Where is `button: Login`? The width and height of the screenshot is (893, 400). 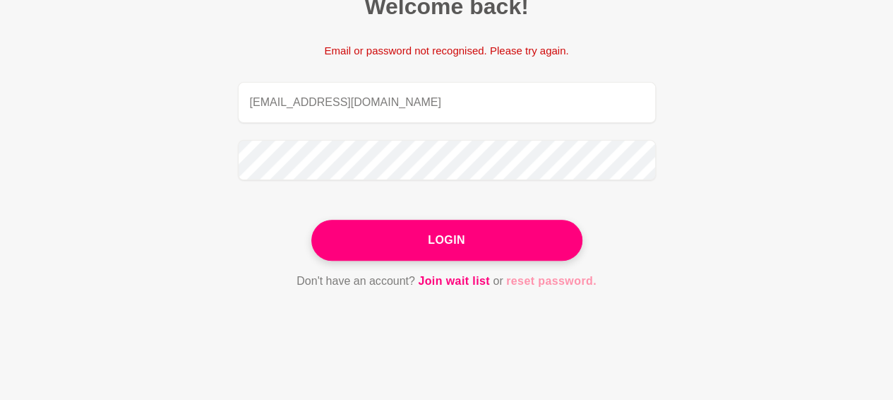 button: Login is located at coordinates (447, 240).